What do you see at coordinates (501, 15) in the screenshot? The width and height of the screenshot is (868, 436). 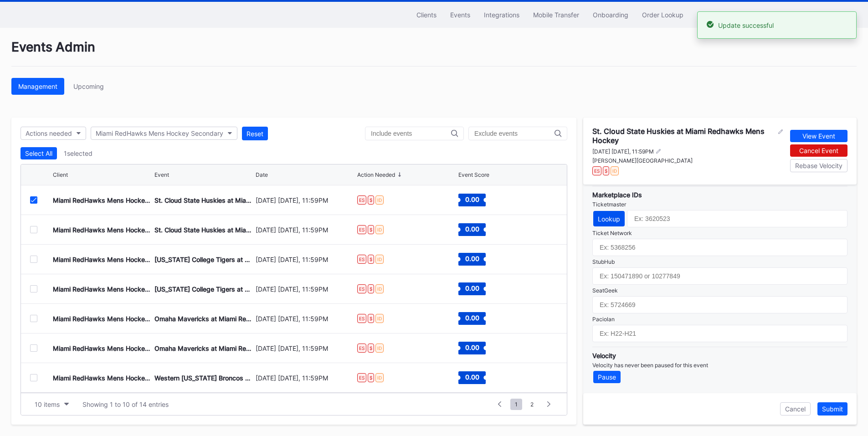 I see `a: Integrations` at bounding box center [501, 15].